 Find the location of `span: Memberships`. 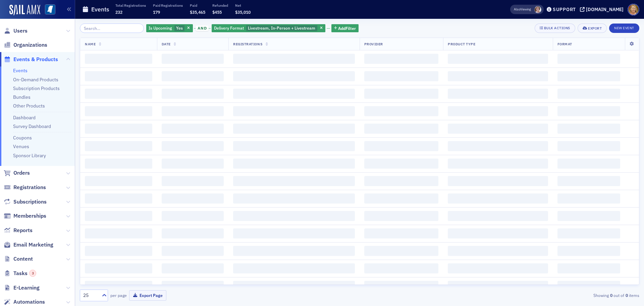

span: Memberships is located at coordinates (30, 216).